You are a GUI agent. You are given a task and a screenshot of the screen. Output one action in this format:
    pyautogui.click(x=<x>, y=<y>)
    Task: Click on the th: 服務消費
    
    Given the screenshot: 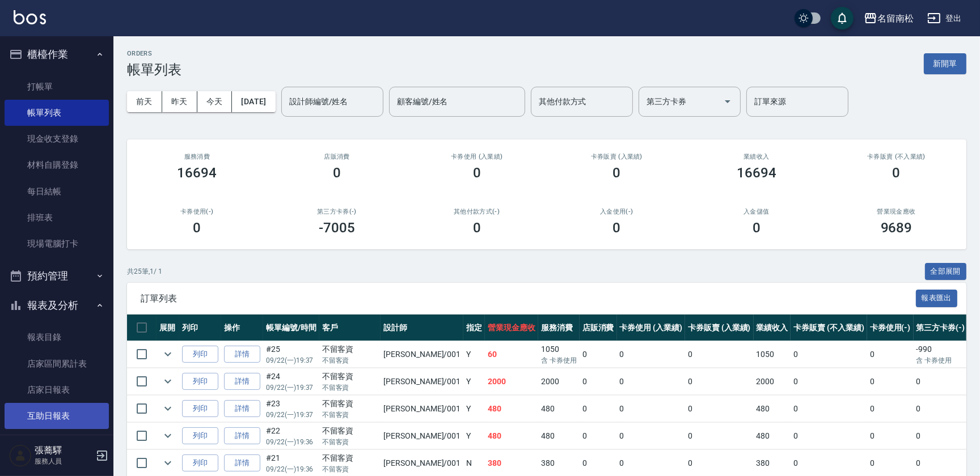 What is the action you would take?
    pyautogui.click(x=559, y=327)
    